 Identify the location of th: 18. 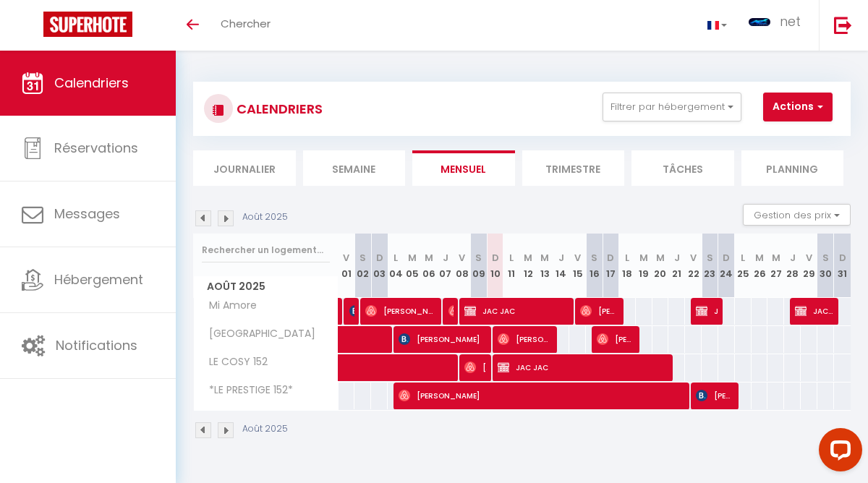
(627, 265).